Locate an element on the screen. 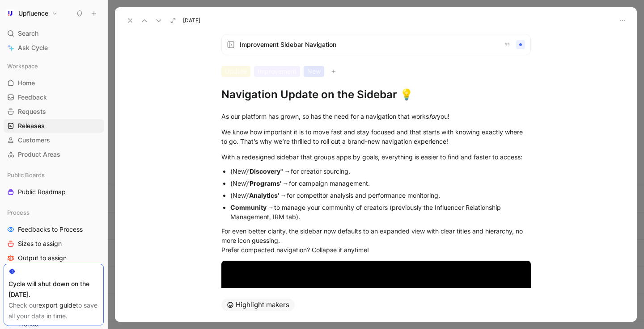 The width and height of the screenshot is (644, 329). strong: 'Analytics' → is located at coordinates (268, 195).